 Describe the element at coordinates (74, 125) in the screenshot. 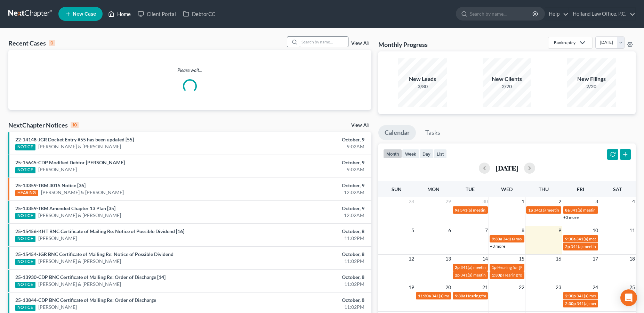

I see `div: 10` at that location.